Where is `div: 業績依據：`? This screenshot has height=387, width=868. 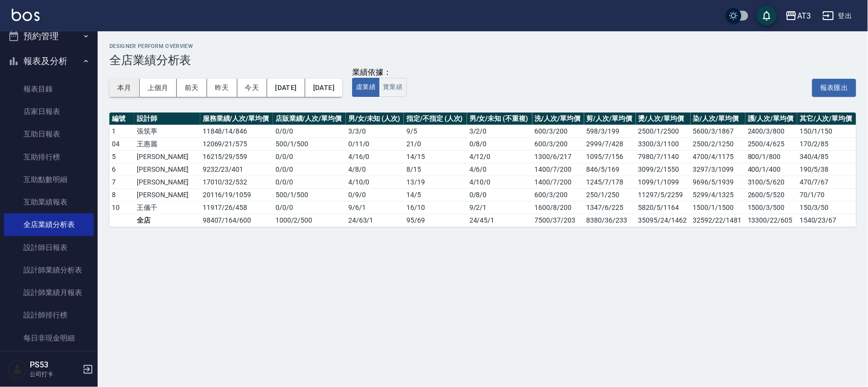
div: 業績依據： is located at coordinates (379, 72).